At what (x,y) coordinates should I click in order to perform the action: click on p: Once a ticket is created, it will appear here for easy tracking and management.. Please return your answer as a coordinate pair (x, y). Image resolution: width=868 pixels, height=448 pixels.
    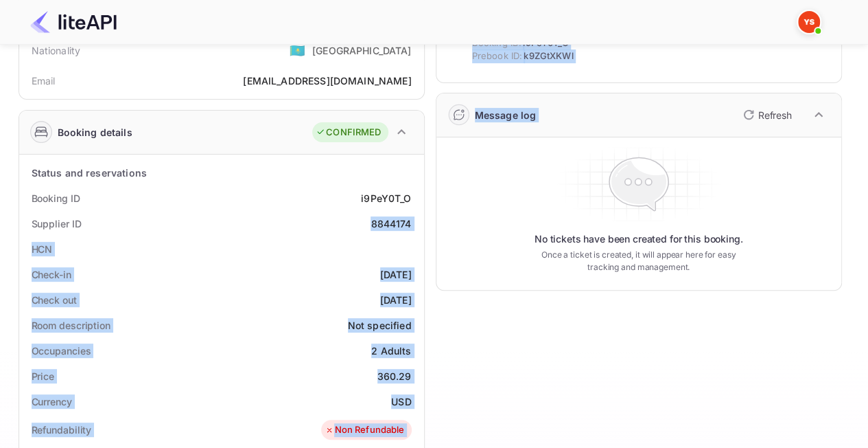
    Looking at the image, I should click on (639, 261).